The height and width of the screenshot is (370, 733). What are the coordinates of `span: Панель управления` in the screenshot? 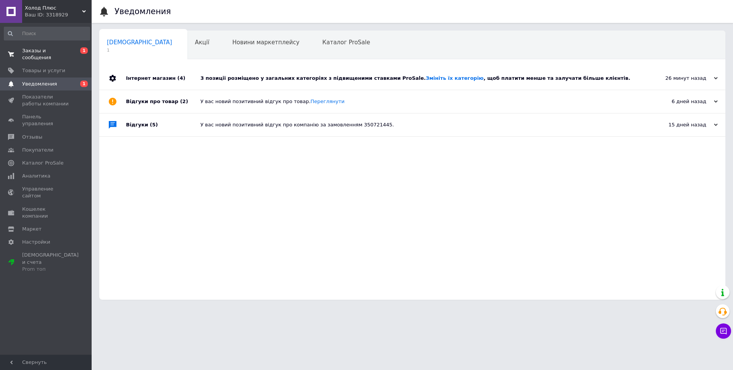 It's located at (46, 120).